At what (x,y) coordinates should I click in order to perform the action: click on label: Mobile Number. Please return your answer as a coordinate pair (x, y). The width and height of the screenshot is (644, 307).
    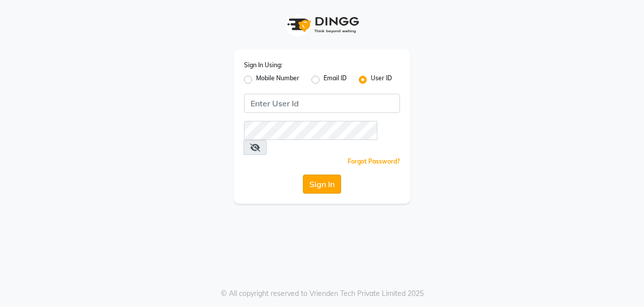
    Looking at the image, I should click on (278, 80).